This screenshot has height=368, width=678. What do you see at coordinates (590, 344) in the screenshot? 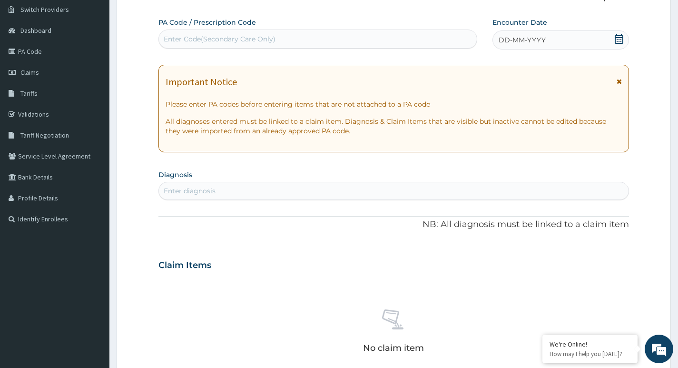
I see `div: We're Online!` at bounding box center [590, 344].